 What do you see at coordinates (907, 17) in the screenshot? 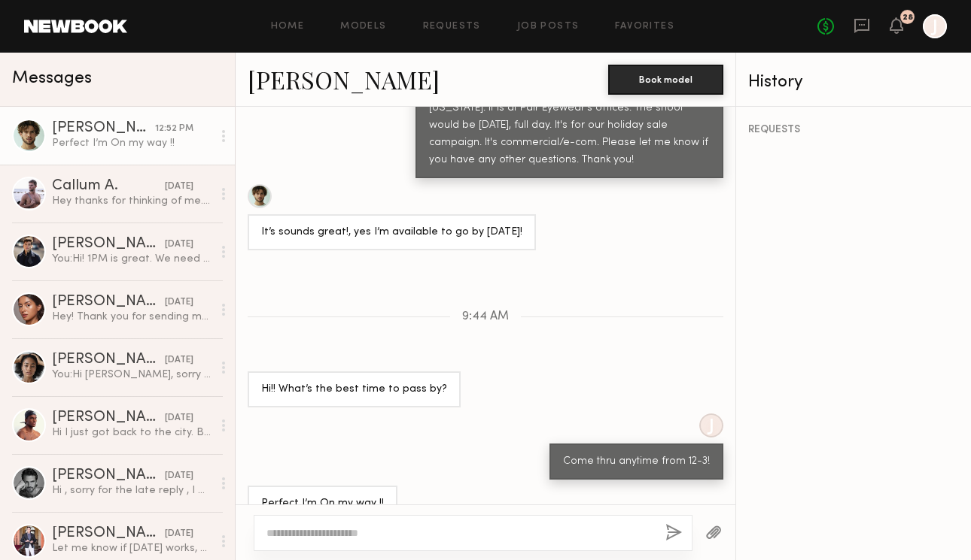
I see `div: 28` at bounding box center [907, 17].